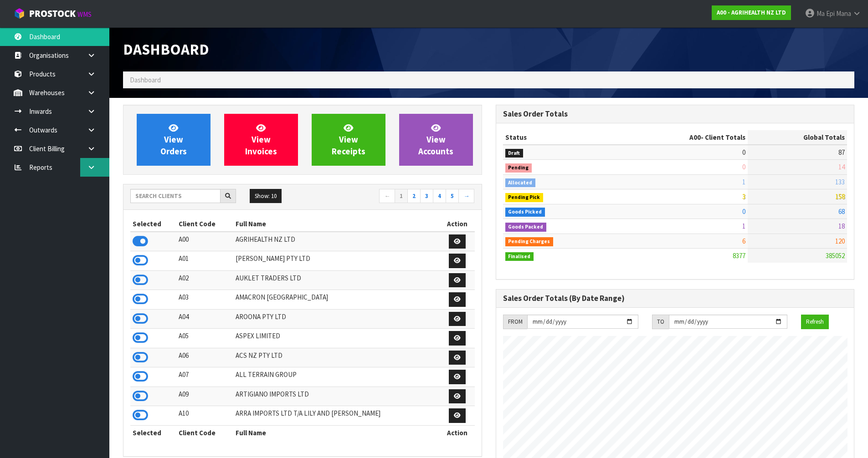 Image resolution: width=868 pixels, height=458 pixels. What do you see at coordinates (348, 139) in the screenshot?
I see `span: View Receipts` at bounding box center [348, 139].